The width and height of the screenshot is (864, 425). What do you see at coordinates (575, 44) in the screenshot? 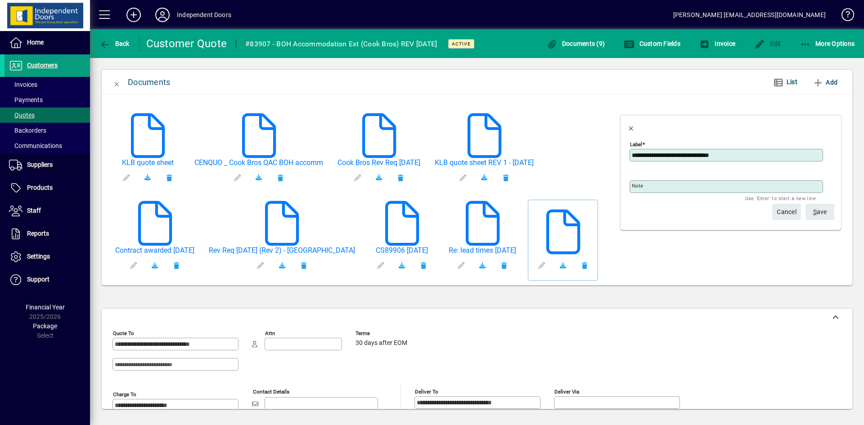
I see `button: Documents (9)` at bounding box center [575, 44].